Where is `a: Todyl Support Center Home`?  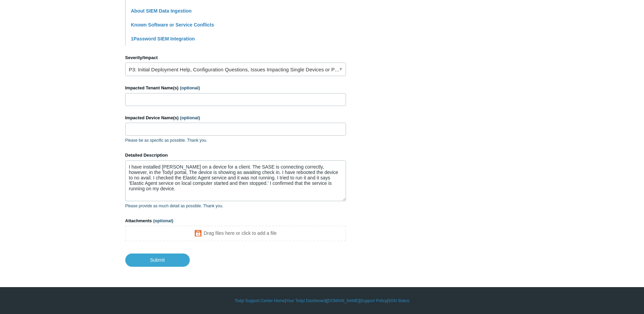
a: Todyl Support Center Home is located at coordinates (259, 301).